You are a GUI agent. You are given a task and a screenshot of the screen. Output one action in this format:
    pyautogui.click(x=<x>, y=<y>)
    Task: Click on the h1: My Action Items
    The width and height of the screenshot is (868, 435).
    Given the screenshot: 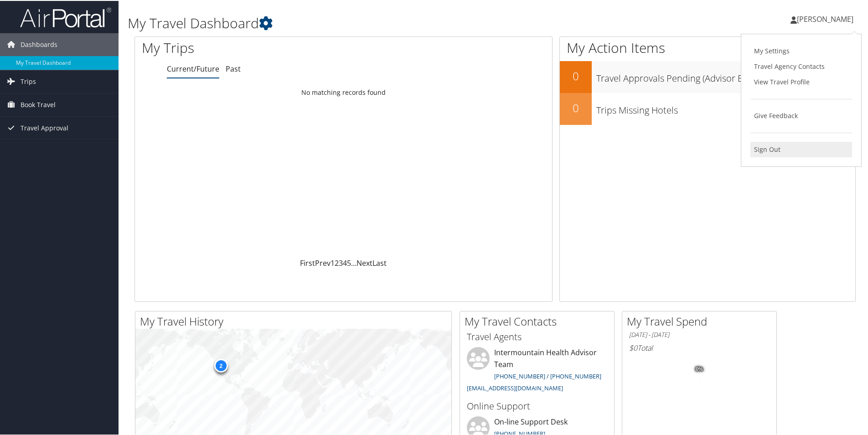 What is the action you would take?
    pyautogui.click(x=708, y=47)
    